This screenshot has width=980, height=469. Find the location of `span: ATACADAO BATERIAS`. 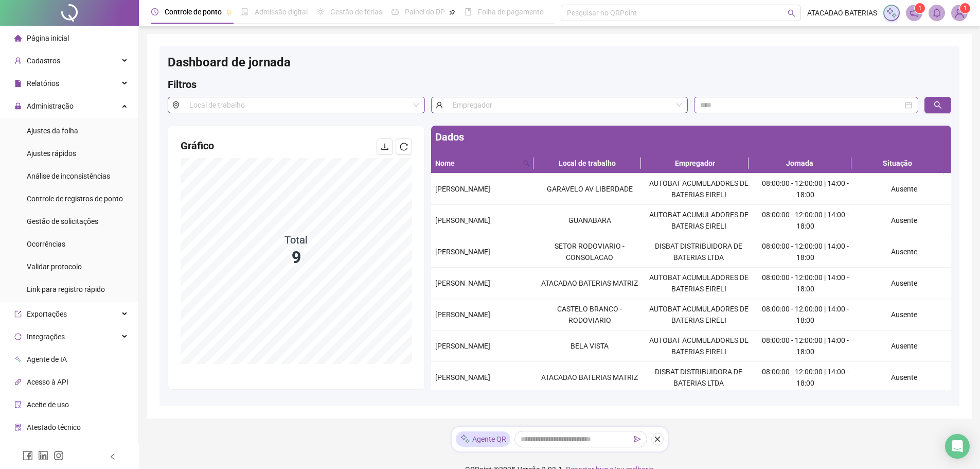

span: ATACADAO BATERIAS is located at coordinates (842, 13).